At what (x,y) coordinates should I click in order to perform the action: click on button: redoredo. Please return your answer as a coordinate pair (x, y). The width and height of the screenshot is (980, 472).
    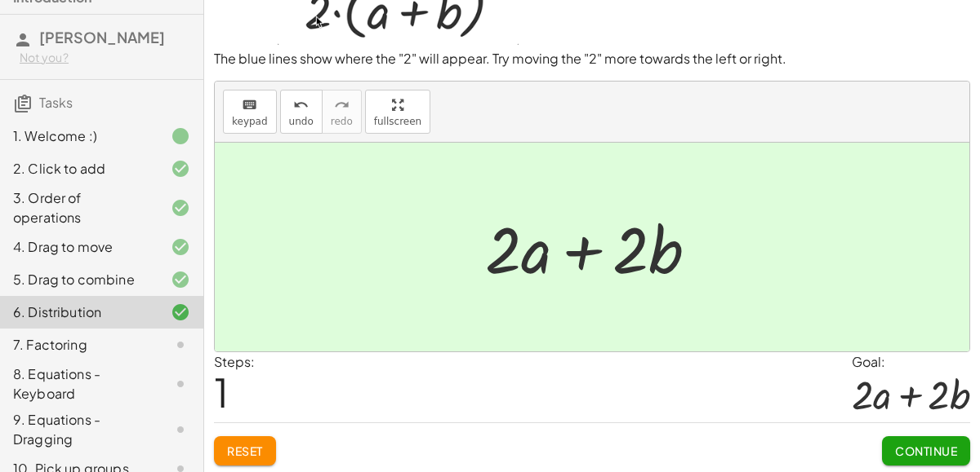
    Looking at the image, I should click on (341, 112).